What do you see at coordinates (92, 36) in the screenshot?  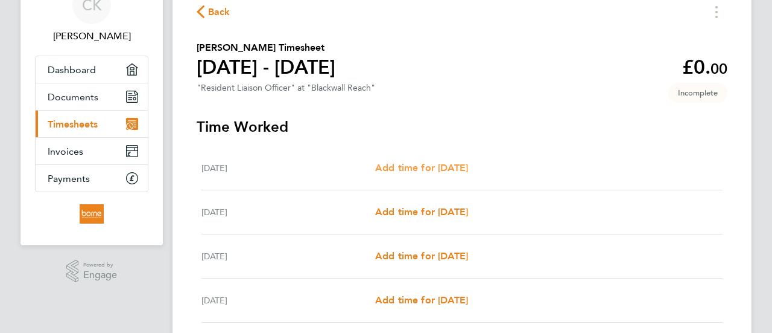 I see `span: Catherine Kirwan` at bounding box center [92, 36].